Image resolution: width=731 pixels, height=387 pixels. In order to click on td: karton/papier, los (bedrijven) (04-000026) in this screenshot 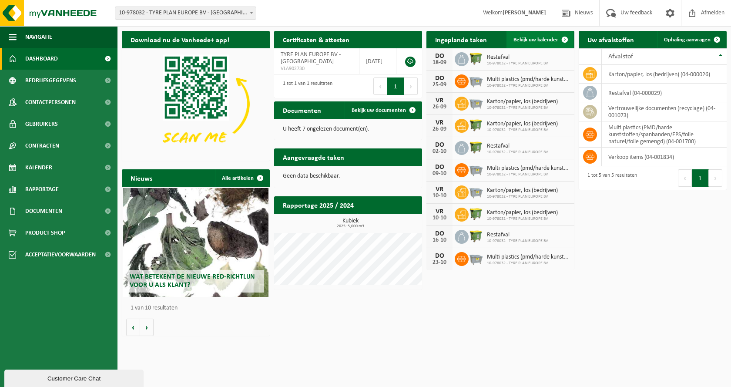, I will do `click(664, 74)`.